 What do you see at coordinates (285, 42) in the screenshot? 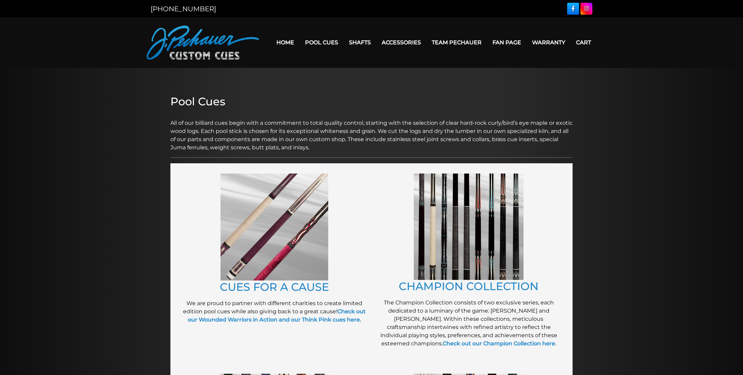
I see `a: Home` at bounding box center [285, 42].